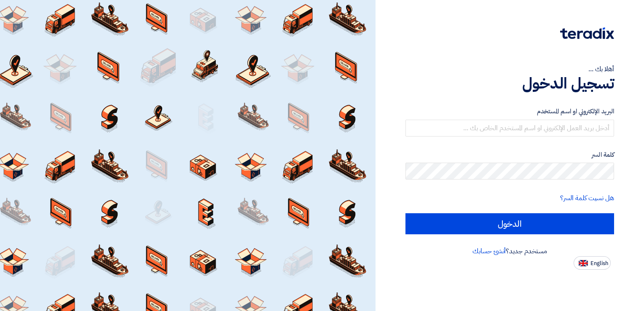 This screenshot has height=311, width=644. Describe the element at coordinates (510, 224) in the screenshot. I see `input: الدخول` at that location.